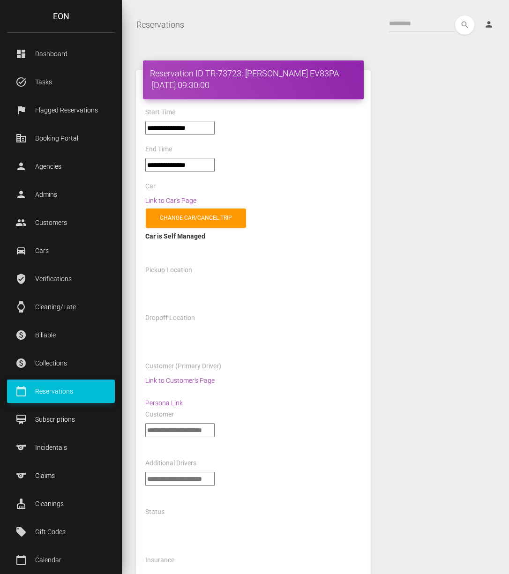  Describe the element at coordinates (160, 112) in the screenshot. I see `label: Start Time` at that location.